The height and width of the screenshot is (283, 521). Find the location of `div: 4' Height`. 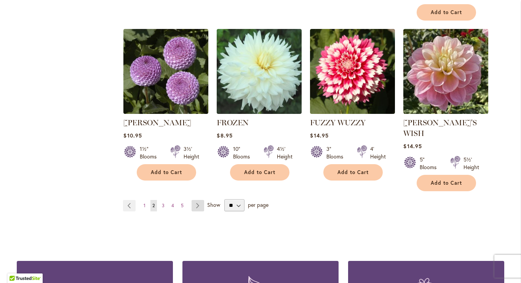

div: 4' Height is located at coordinates (378, 153).